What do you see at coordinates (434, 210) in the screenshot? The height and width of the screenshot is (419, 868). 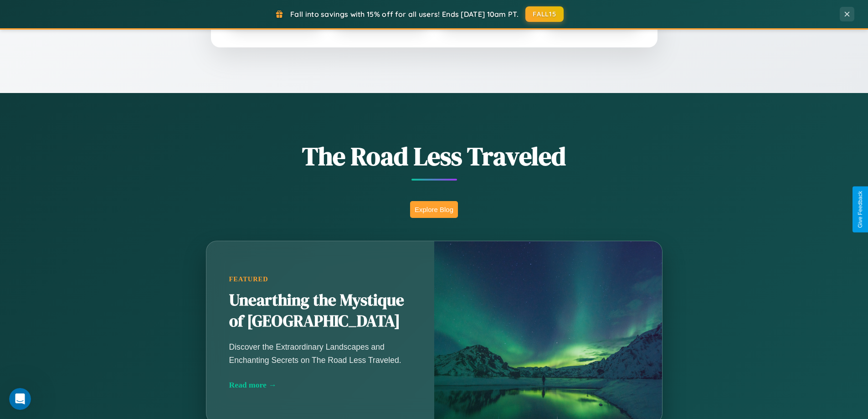 I see `button: Explore Blog` at bounding box center [434, 210].